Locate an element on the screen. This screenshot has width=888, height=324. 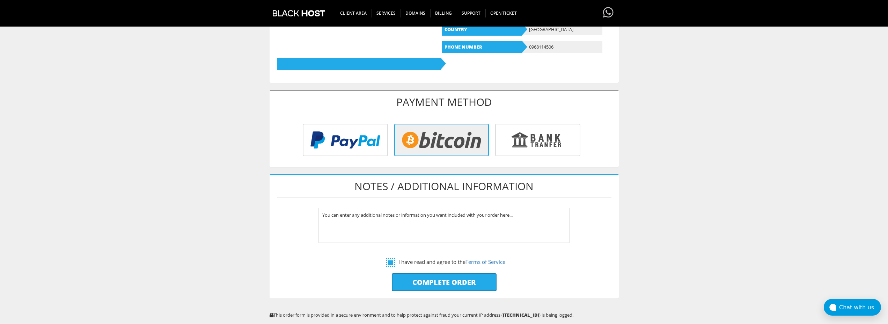
img: Bank%20Transfer.png is located at coordinates (538, 140).